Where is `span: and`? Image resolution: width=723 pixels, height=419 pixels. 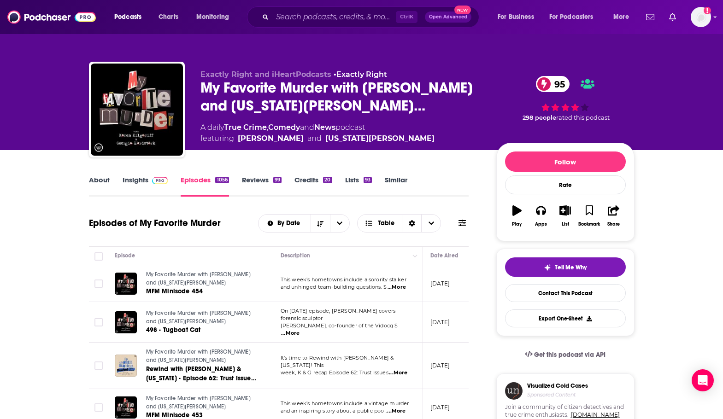
span: and is located at coordinates (314, 139).